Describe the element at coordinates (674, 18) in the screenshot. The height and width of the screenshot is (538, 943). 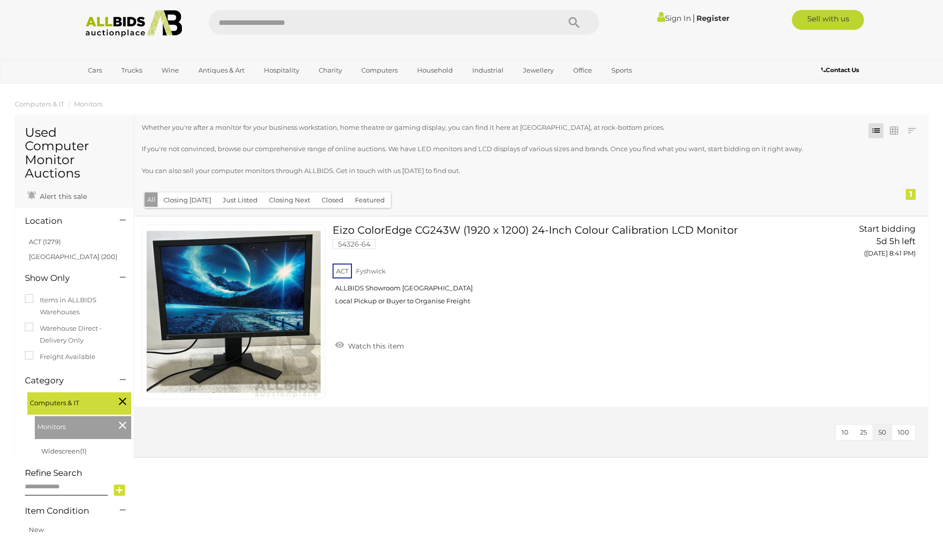
I see `a: Sign In` at that location.